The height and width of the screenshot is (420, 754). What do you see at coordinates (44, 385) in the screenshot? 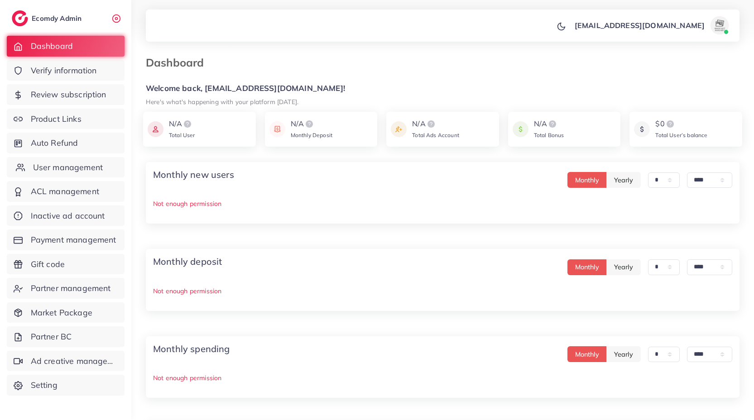
I see `span: Setting` at bounding box center [44, 385].